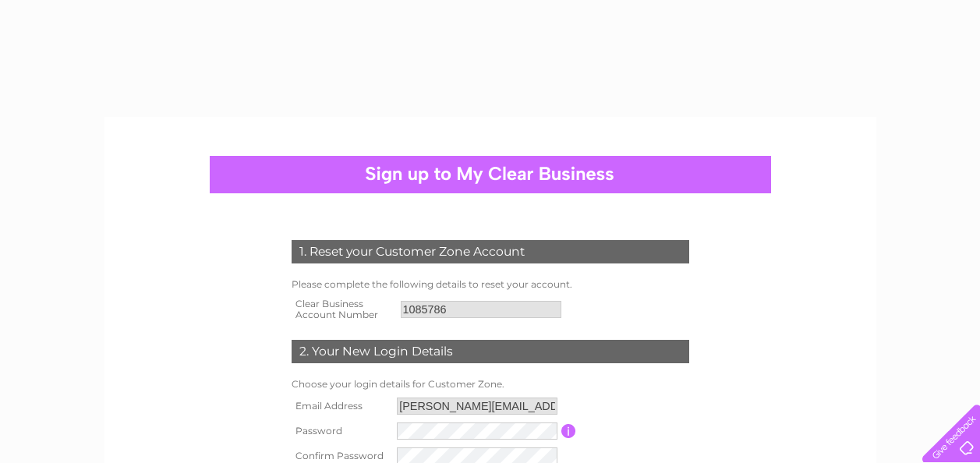 This screenshot has height=463, width=980. What do you see at coordinates (341, 431) in the screenshot?
I see `th: Password` at bounding box center [341, 431].